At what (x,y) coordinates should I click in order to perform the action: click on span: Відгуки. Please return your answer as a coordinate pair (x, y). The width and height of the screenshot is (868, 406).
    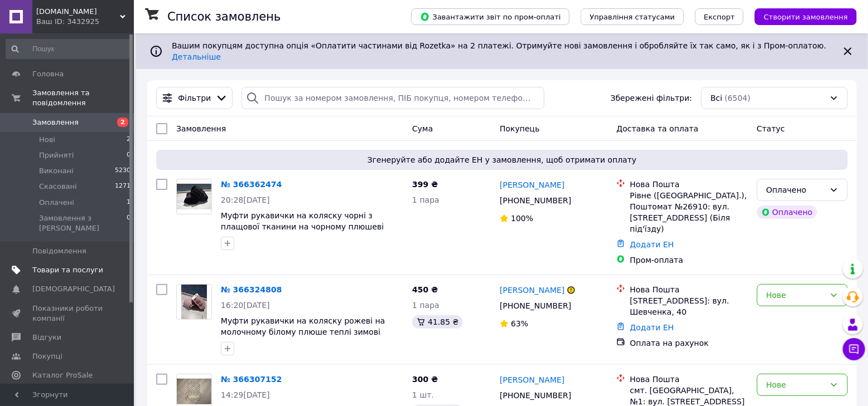
    Looking at the image, I should click on (46, 337).